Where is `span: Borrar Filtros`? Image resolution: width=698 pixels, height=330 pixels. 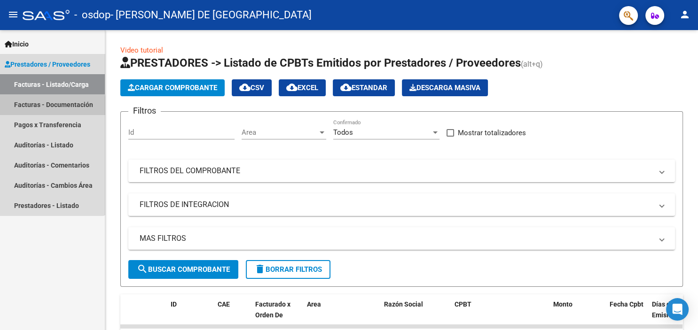 span: Borrar Filtros is located at coordinates (288, 270).